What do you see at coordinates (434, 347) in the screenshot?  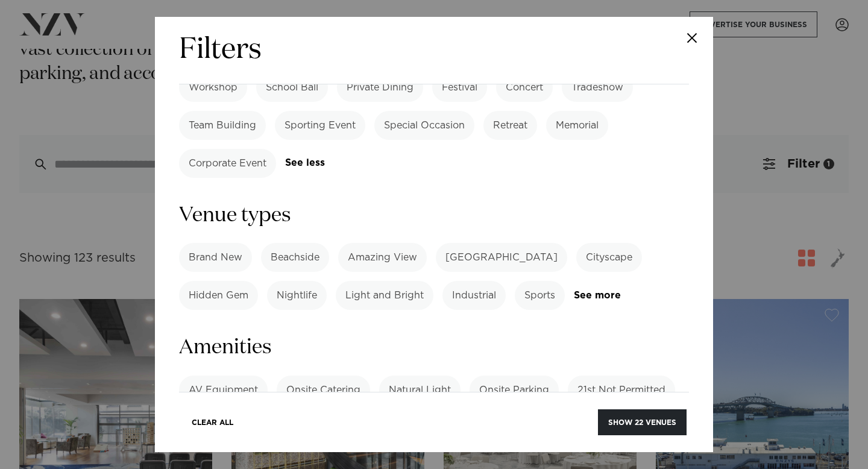 I see `h3: Amenities` at bounding box center [434, 347].